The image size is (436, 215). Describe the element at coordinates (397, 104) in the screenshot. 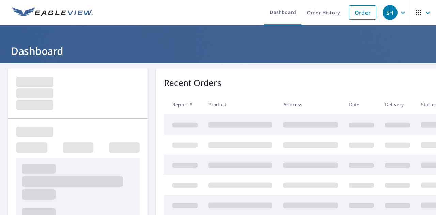

I see `th: Delivery` at that location.